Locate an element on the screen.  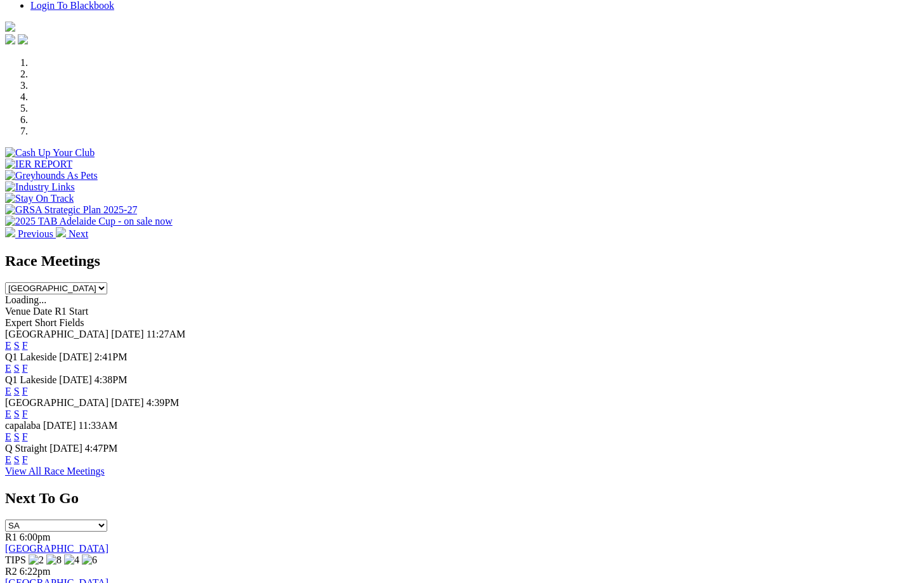
img: 6 is located at coordinates (89, 560).